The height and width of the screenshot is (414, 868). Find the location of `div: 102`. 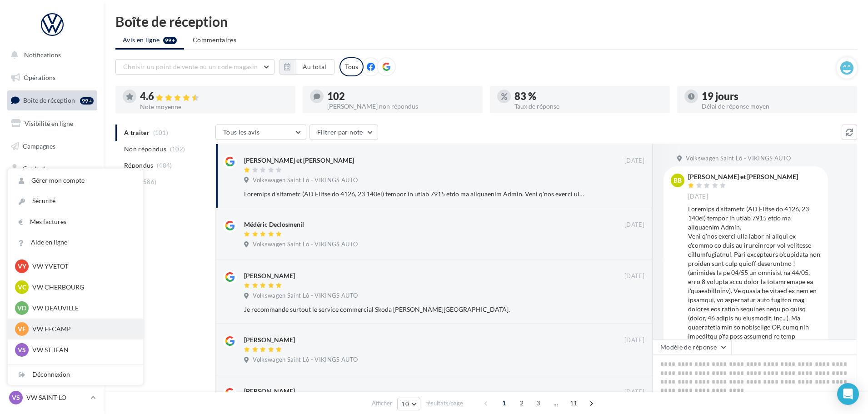

div: 102 is located at coordinates (401, 96).